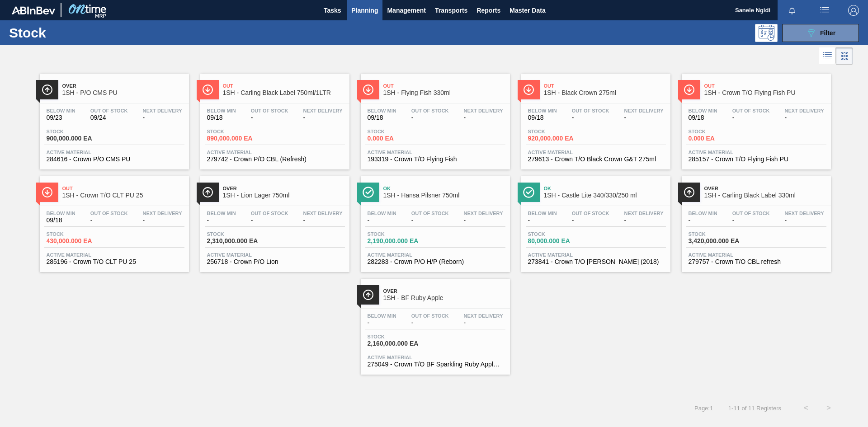 This screenshot has width=868, height=427. I want to click on span: 284616 - Crown P/O CMS PU, so click(114, 159).